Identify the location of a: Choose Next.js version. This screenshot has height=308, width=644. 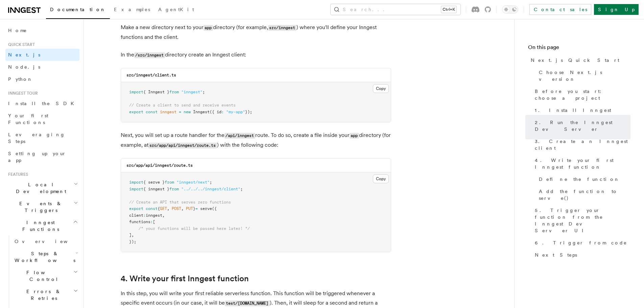
(583, 76).